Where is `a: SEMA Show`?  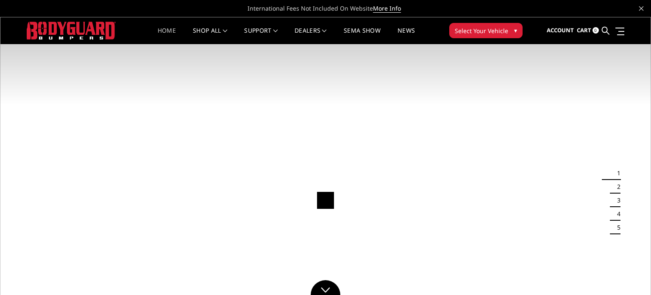 a: SEMA Show is located at coordinates (362, 36).